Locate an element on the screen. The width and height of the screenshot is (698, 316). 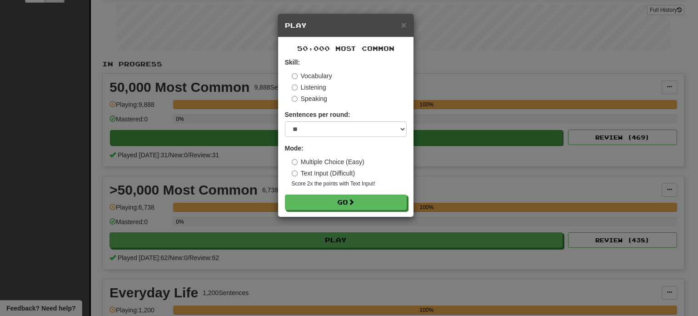
h5: Play is located at coordinates (346, 25).